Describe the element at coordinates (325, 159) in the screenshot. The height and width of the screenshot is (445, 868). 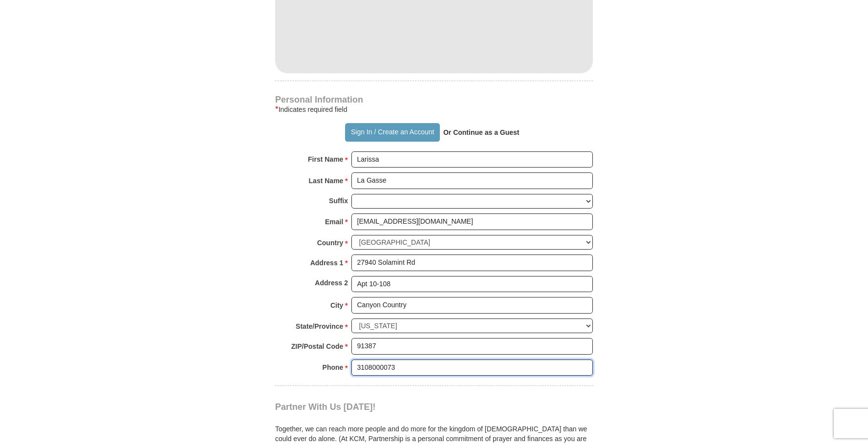
I see `strong: First Name` at that location.